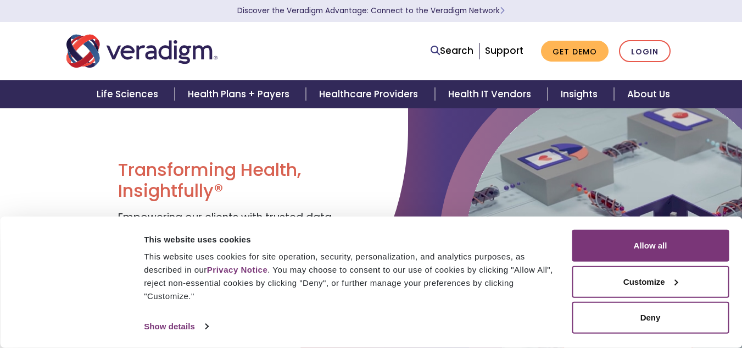 This screenshot has width=742, height=348. I want to click on a: Healthcare Providers, so click(370, 94).